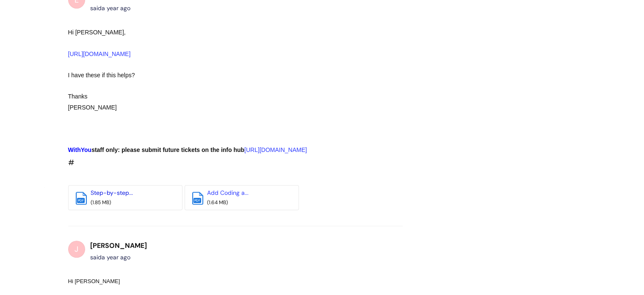 Image resolution: width=644 pixels, height=295 pixels. Describe the element at coordinates (228, 193) in the screenshot. I see `a: Add Coding a...` at that location.